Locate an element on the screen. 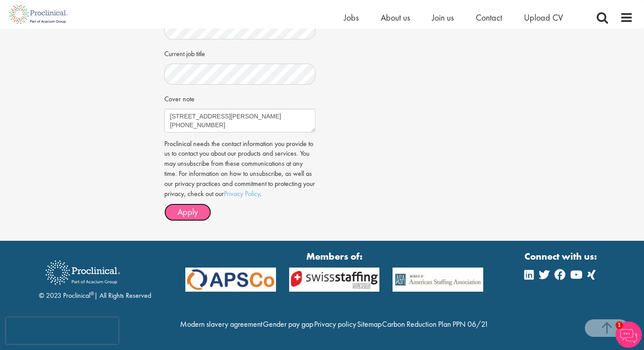  strong: Connect with us: is located at coordinates (562, 256).